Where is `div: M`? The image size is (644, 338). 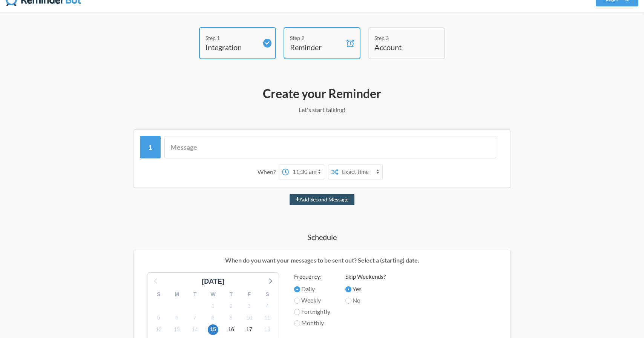
div: M is located at coordinates (177, 294).